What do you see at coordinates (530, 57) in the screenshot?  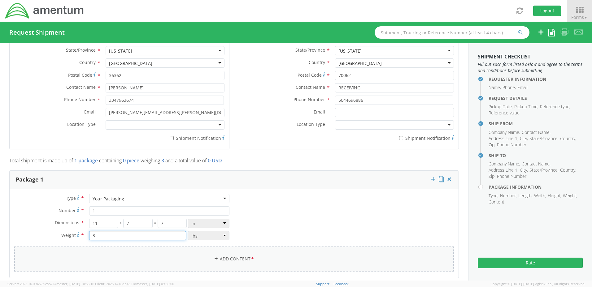 I see `h3: Shipment Checklist` at bounding box center [530, 57].